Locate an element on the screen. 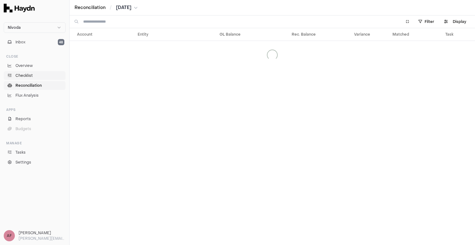  button: Display is located at coordinates (456, 22).